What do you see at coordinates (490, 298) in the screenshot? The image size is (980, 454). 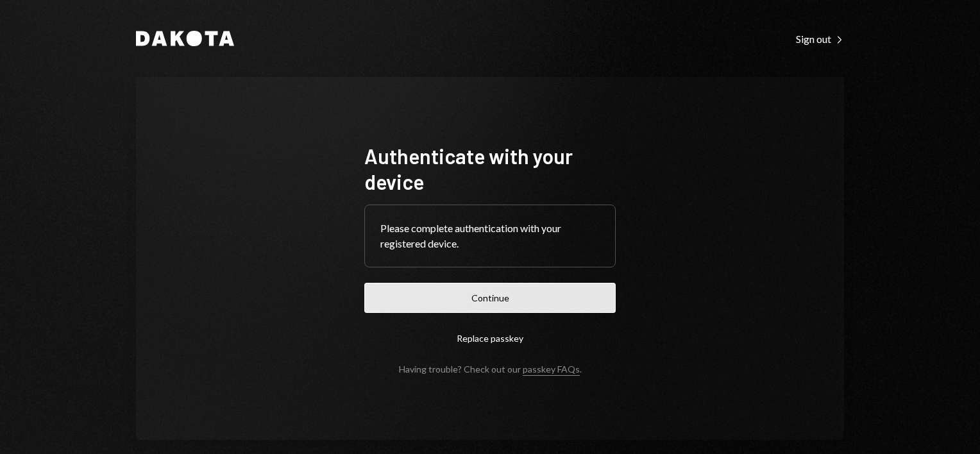 I see `button: Continue` at bounding box center [490, 298].